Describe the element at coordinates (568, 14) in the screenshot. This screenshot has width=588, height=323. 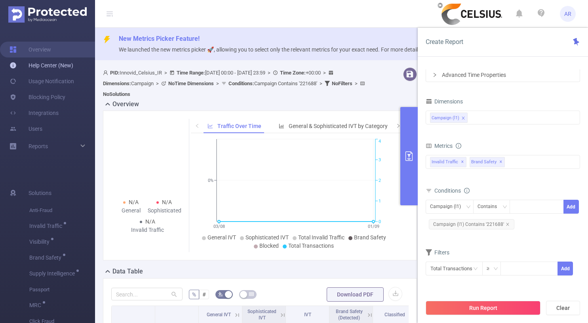
I see `span: AR` at that location.